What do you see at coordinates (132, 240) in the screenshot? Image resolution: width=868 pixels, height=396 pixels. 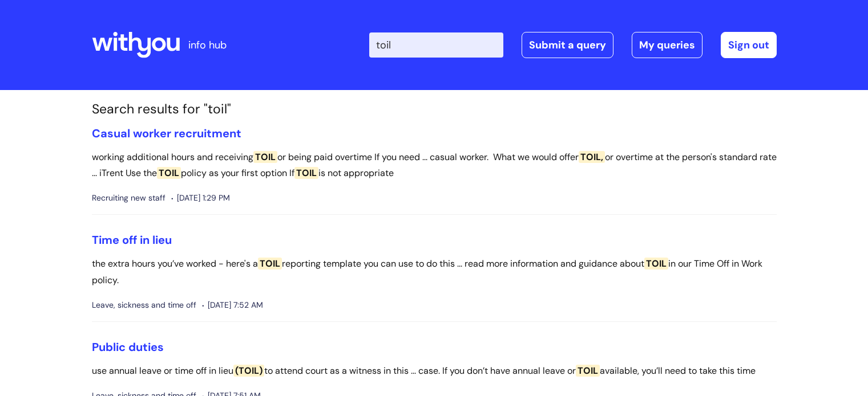 I see `a: Time off in lieu` at bounding box center [132, 240].